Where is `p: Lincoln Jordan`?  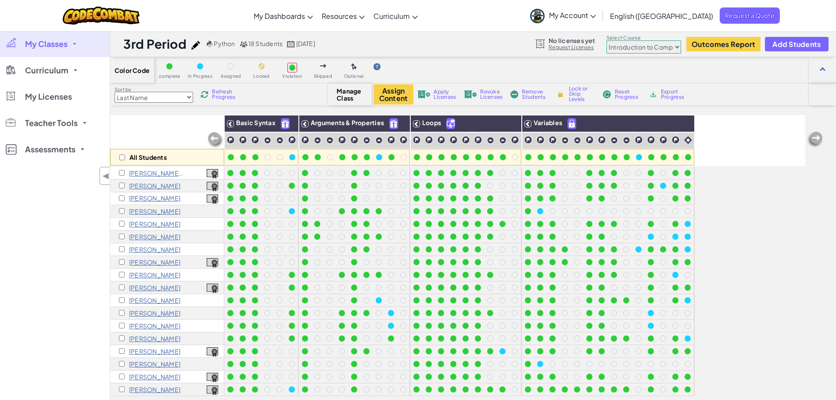
p: Lincoln Jordan is located at coordinates (154, 224).